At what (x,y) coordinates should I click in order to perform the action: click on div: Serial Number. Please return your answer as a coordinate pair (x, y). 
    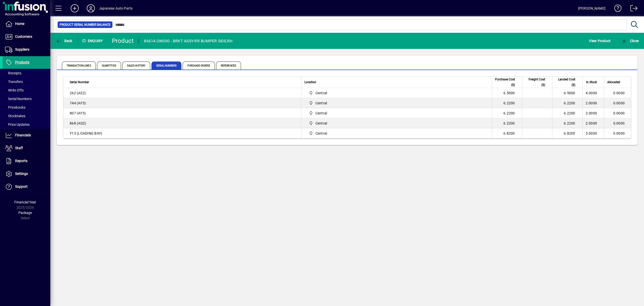
    Looking at the image, I should click on (184, 82).